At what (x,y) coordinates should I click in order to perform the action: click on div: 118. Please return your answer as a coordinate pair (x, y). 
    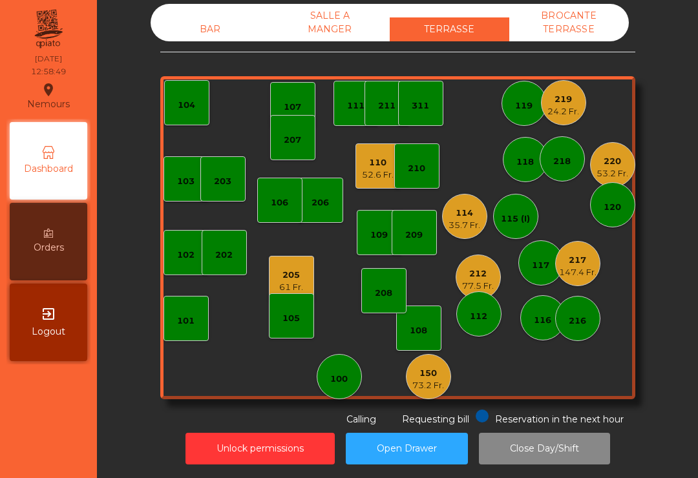
    Looking at the image, I should click on (525, 162).